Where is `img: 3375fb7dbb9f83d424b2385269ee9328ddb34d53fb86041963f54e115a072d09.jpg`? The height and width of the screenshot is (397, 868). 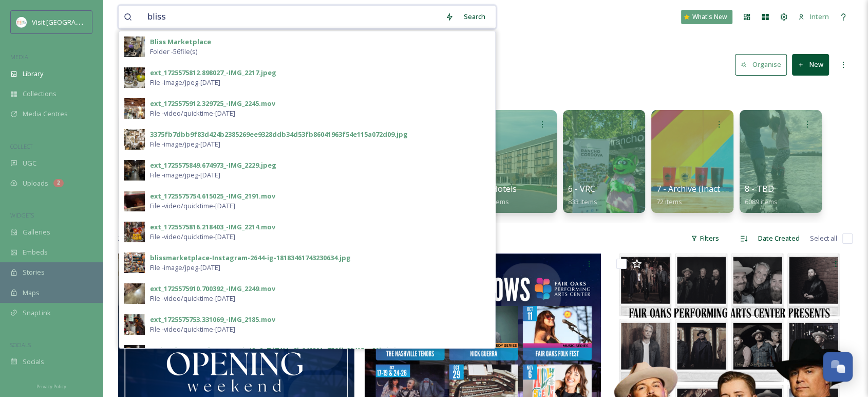
img: 3375fb7dbb9f83d424b2385269ee9328ddb34d53fb86041963f54e115a072d09.jpg is located at coordinates (135, 139).